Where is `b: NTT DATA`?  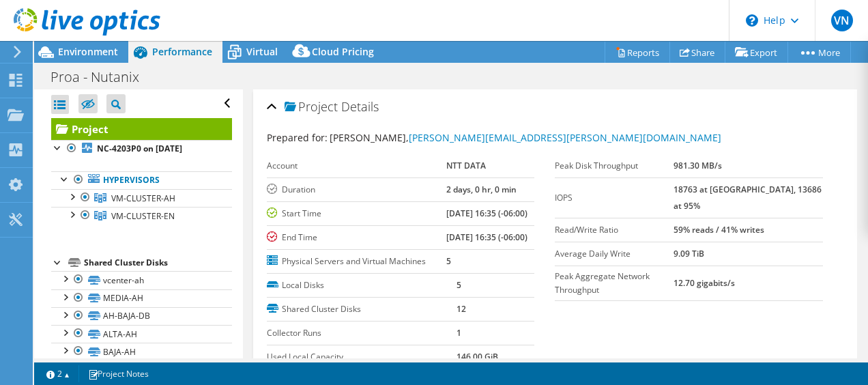 b: NTT DATA is located at coordinates (466, 165).